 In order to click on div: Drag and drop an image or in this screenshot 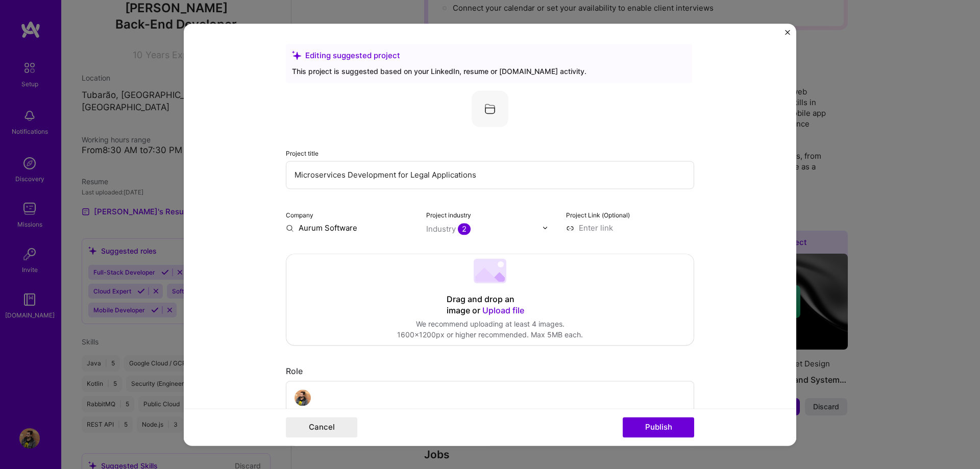, I will do `click(490, 305)`.